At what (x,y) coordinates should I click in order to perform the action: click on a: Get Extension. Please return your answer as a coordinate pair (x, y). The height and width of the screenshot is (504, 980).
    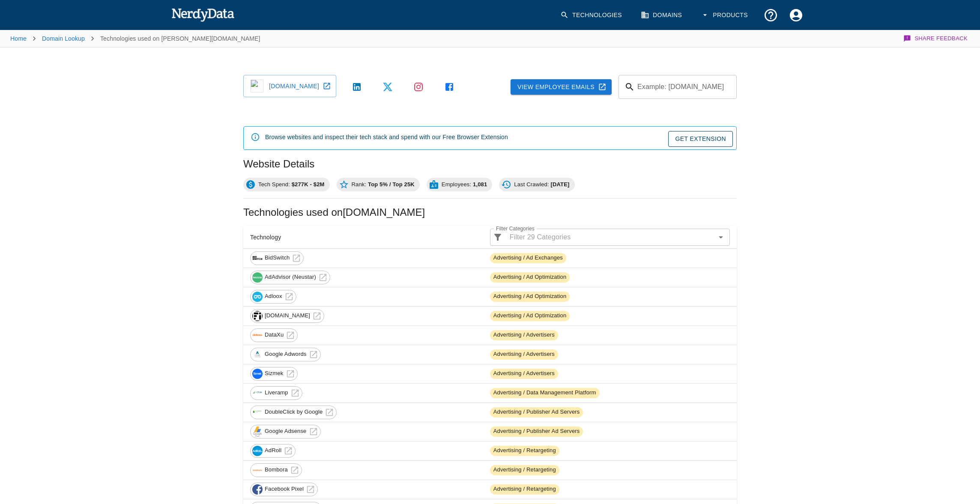
    Looking at the image, I should click on (700, 139).